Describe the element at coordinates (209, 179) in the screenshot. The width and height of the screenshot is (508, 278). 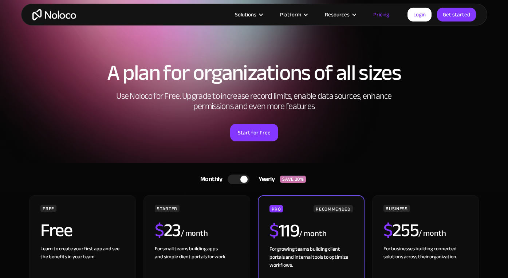
I see `div: Monthly` at that location.